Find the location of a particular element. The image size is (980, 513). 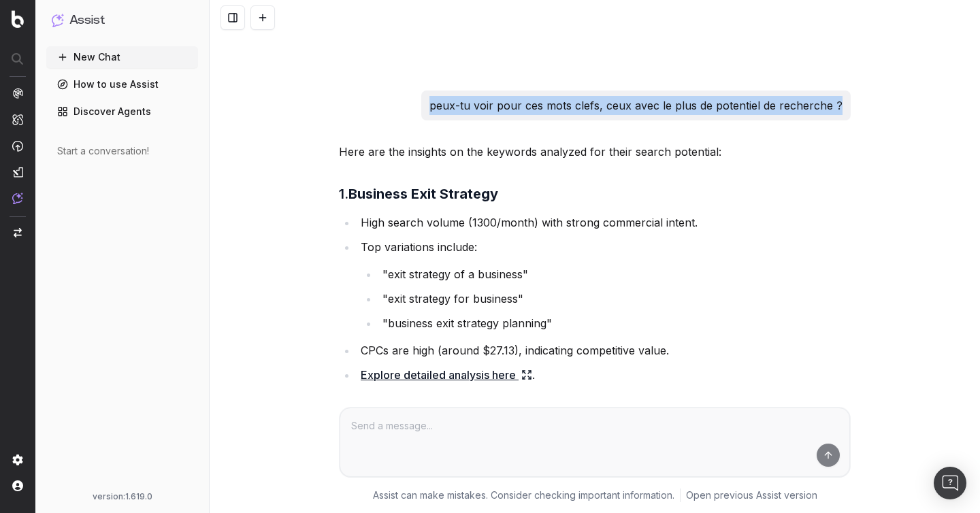

li: CPCs are high (around $27.13), indicating competitive value. is located at coordinates (604, 350).